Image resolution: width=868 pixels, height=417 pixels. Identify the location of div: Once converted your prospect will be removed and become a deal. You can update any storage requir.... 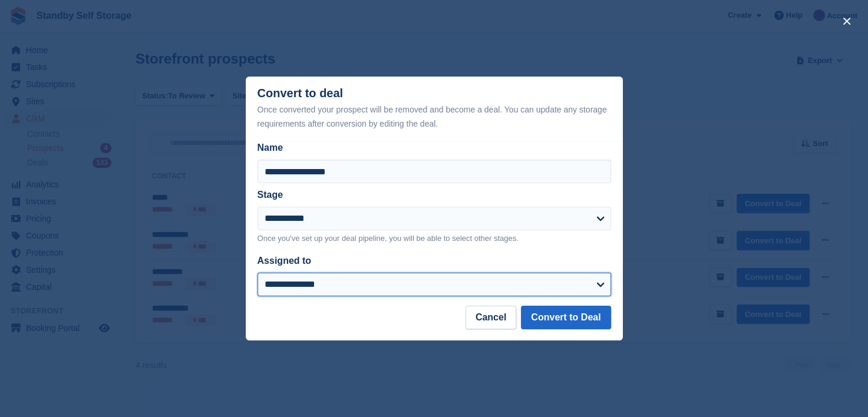
(434, 117).